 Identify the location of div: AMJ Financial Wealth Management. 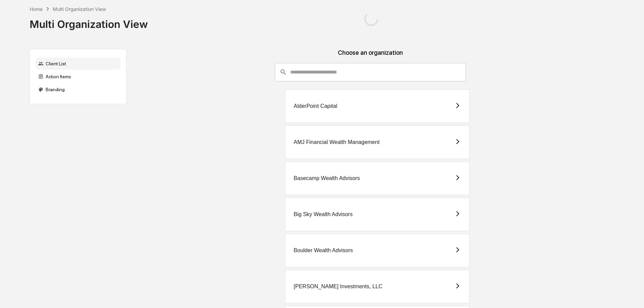
(336, 142).